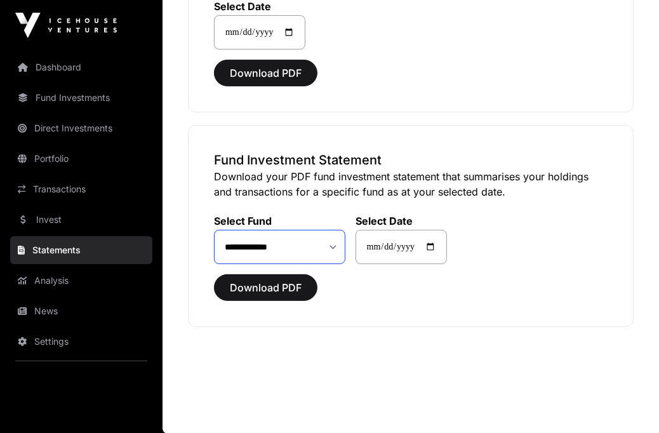 The width and height of the screenshot is (659, 433). What do you see at coordinates (81, 281) in the screenshot?
I see `a: Analysis` at bounding box center [81, 281].